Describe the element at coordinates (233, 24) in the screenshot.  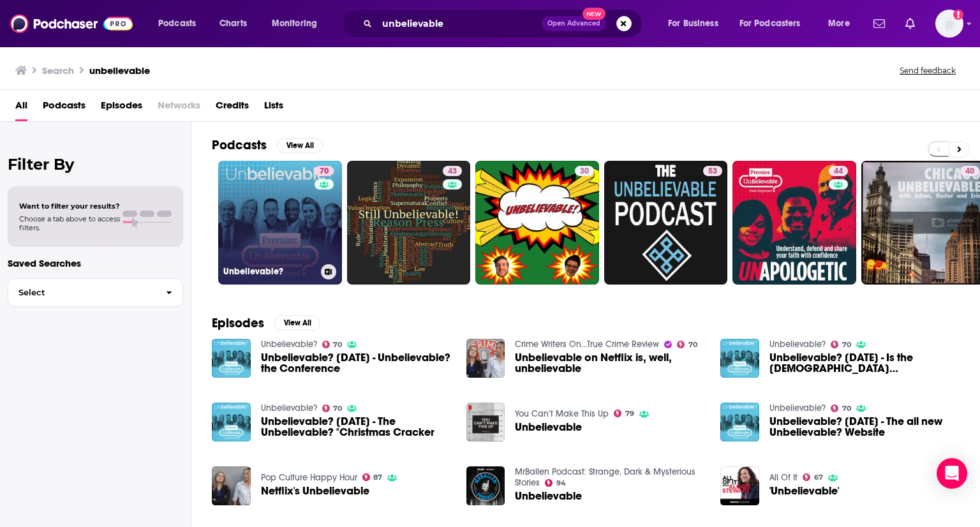
I see `span: Charts` at that location.